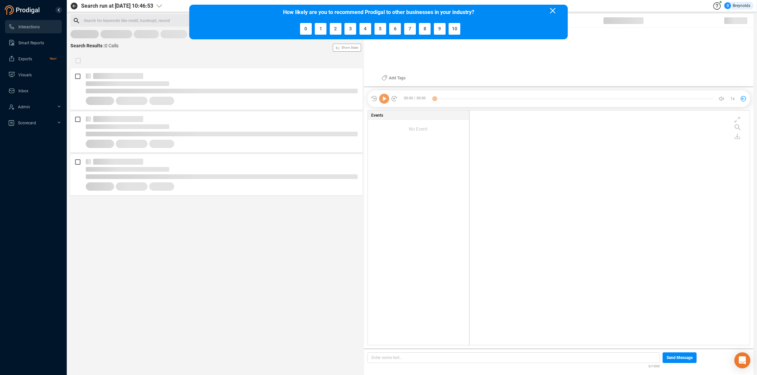  What do you see at coordinates (418, 129) in the screenshot?
I see `div: No Event` at bounding box center [418, 129].